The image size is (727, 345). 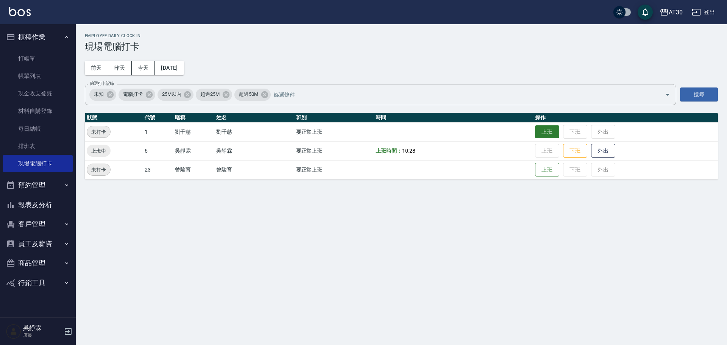 What do you see at coordinates (389, 151) in the screenshot?
I see `b: 上班時間：` at bounding box center [389, 151].